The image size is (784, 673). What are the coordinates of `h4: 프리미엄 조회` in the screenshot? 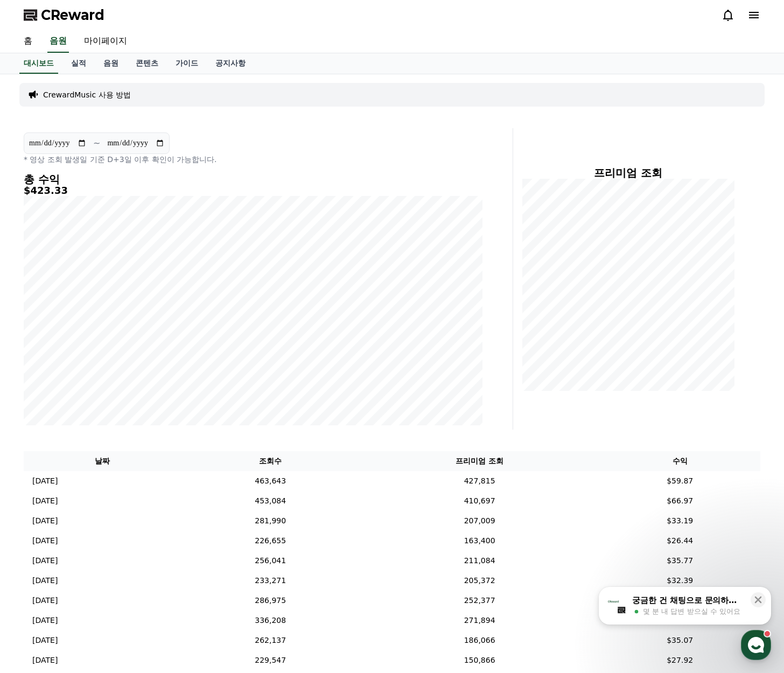 It's located at (628, 173).